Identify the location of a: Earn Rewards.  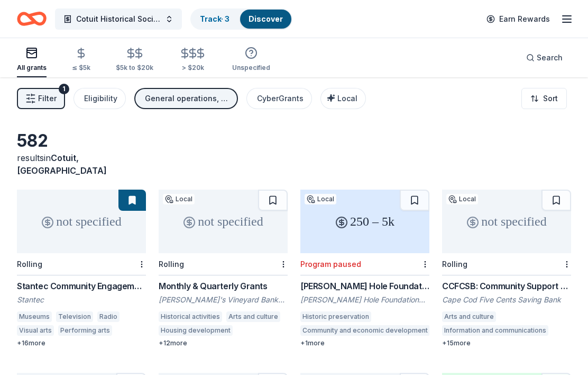
(518, 19).